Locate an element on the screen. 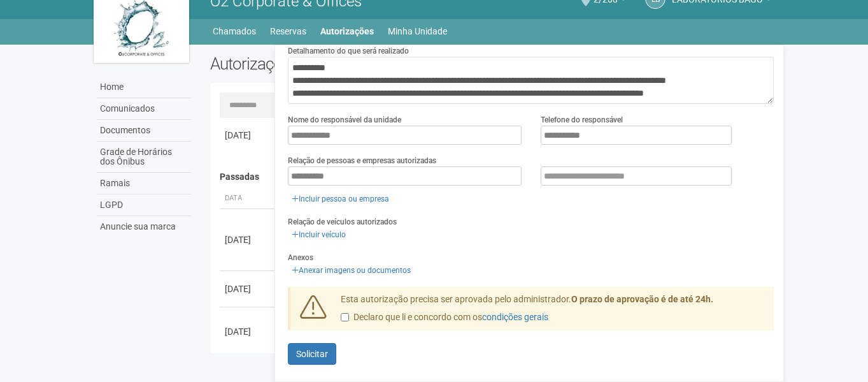  label: Relação de veículos autorizados is located at coordinates (342, 222).